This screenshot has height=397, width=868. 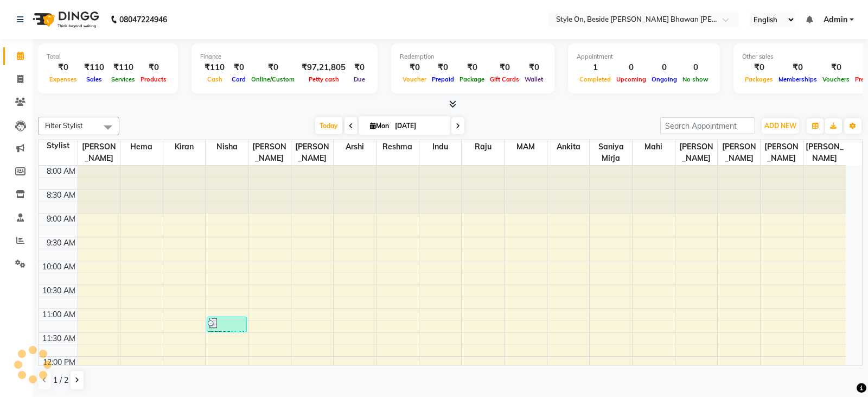 What do you see at coordinates (472, 80) in the screenshot?
I see `span: Package` at bounding box center [472, 80].